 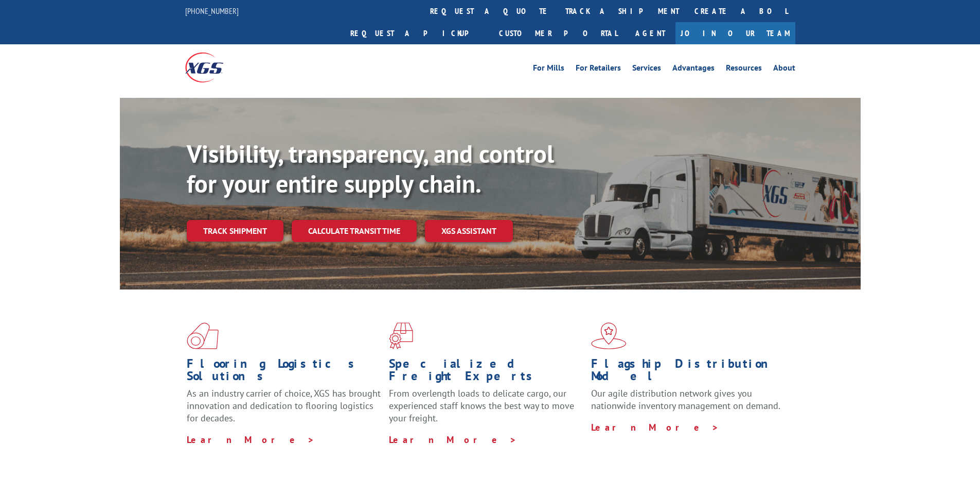 What do you see at coordinates (416, 33) in the screenshot?
I see `a: Request a pickup` at bounding box center [416, 33].